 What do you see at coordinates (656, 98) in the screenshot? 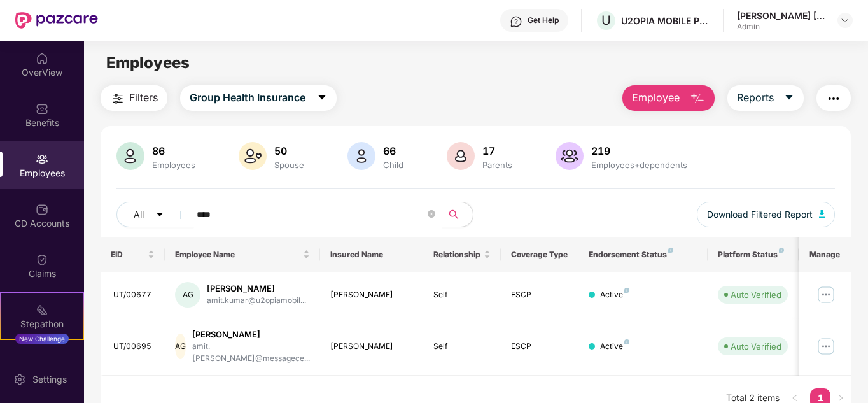
I see `span: Employee` at bounding box center [656, 98].